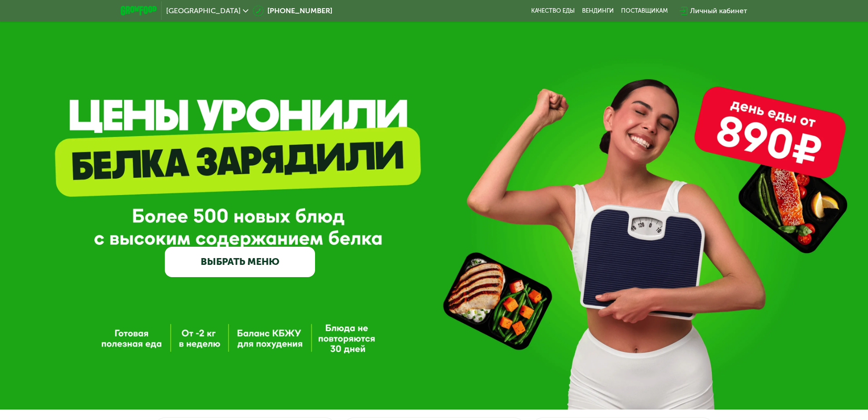 The image size is (868, 420). Describe the element at coordinates (644, 11) in the screenshot. I see `div: поставщикам` at that location.